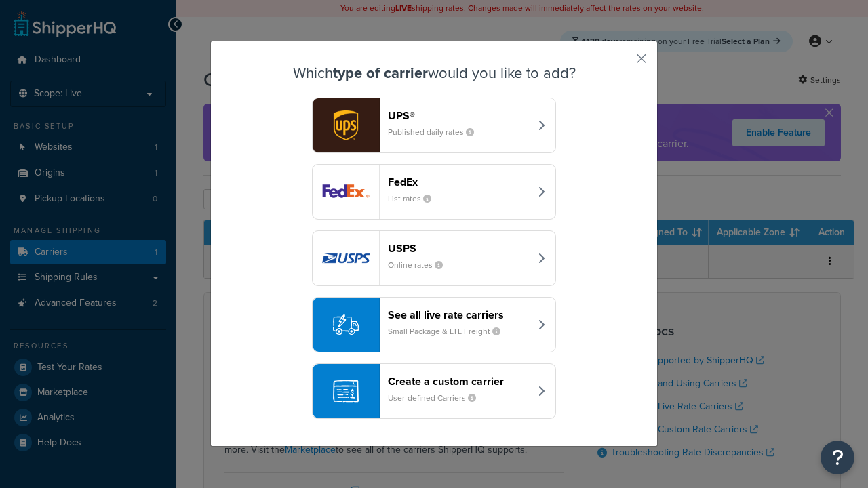 Image resolution: width=868 pixels, height=488 pixels. What do you see at coordinates (436, 132) in the screenshot?
I see `small: Published daily rates` at bounding box center [436, 132].